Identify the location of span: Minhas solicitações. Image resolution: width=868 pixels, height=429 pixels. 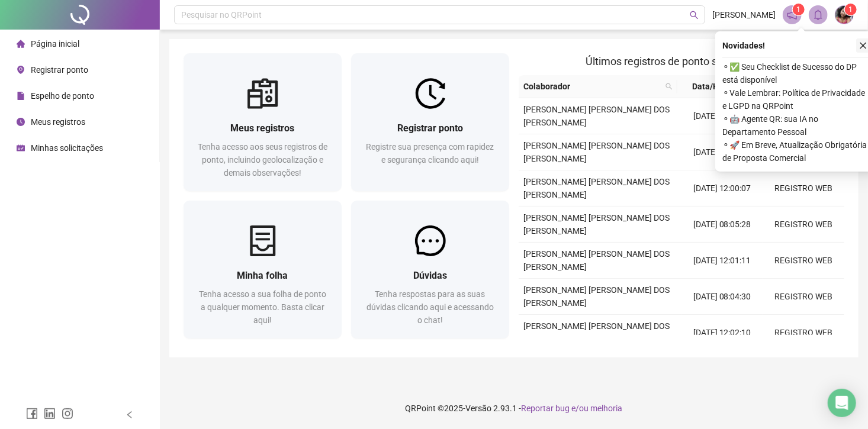
(67, 148).